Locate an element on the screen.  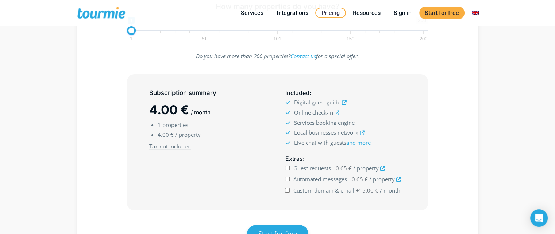
span: Digital guest guide is located at coordinates (317, 102).